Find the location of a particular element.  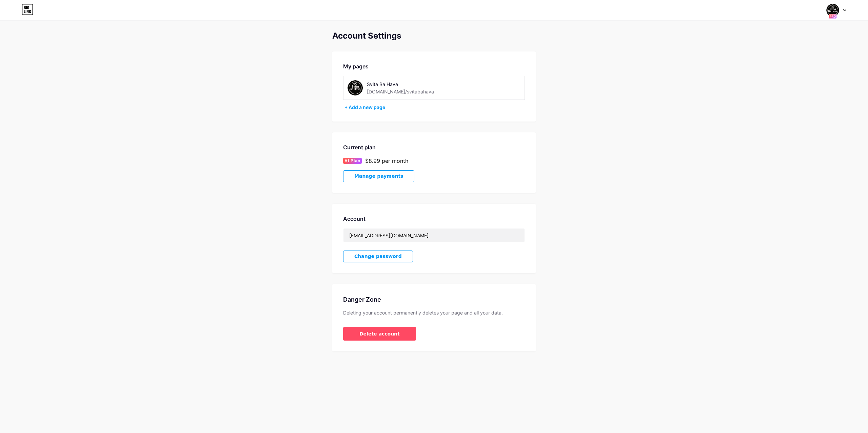

button: Delete account is located at coordinates (379, 334).